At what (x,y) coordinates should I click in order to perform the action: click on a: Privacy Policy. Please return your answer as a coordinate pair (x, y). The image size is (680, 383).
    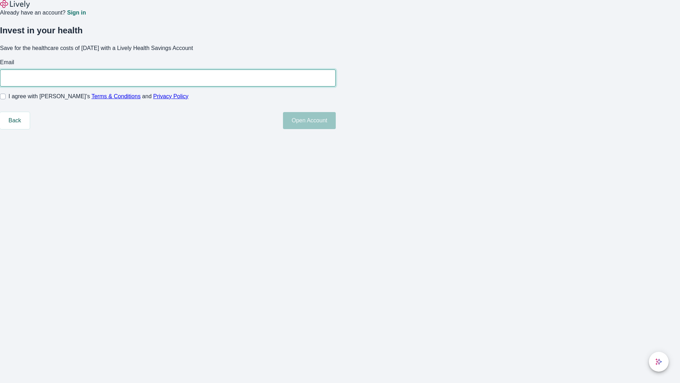
    Looking at the image, I should click on (171, 96).